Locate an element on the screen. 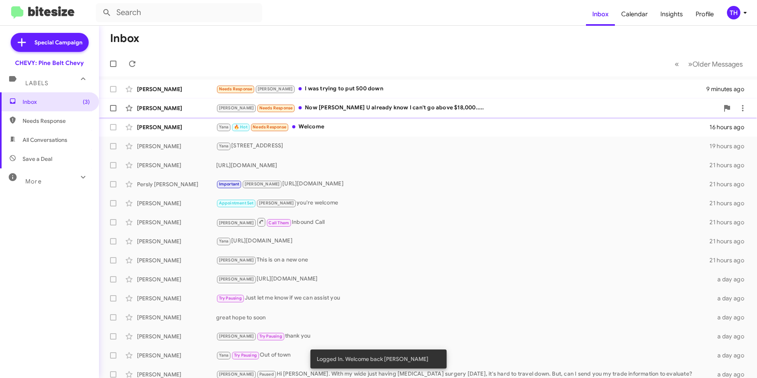 This screenshot has height=378, width=757. div: 16 hours ago is located at coordinates (731, 127).